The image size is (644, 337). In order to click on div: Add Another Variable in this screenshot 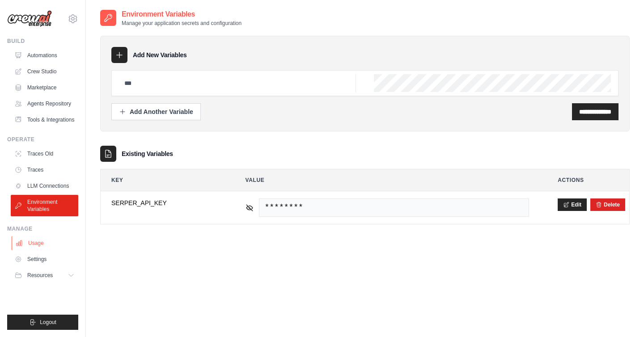, I will do `click(156, 112)`.